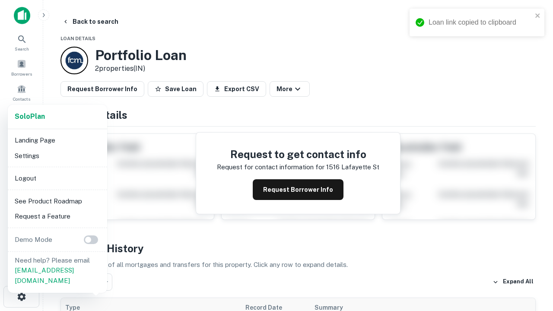 The image size is (553, 311). What do you see at coordinates (57, 178) in the screenshot?
I see `li: Logout` at bounding box center [57, 178].